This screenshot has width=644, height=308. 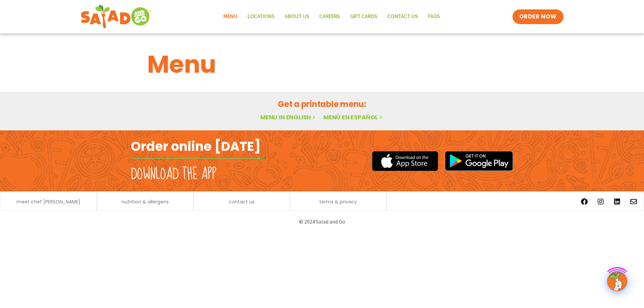 I want to click on span: ORDER NOW, so click(x=538, y=17).